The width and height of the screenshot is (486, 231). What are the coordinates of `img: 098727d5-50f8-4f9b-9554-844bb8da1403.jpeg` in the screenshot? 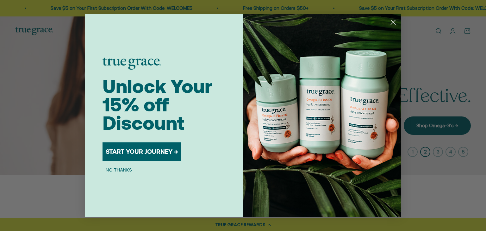 It's located at (322, 115).